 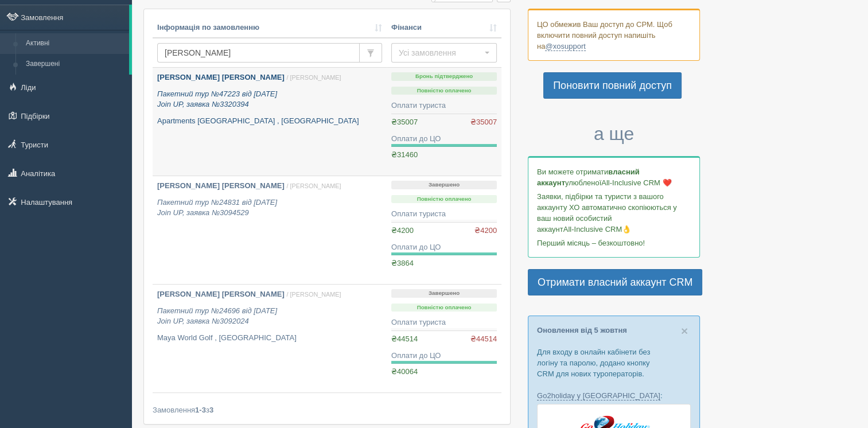 What do you see at coordinates (444, 76) in the screenshot?
I see `p: Бронь підтверджено` at bounding box center [444, 76].